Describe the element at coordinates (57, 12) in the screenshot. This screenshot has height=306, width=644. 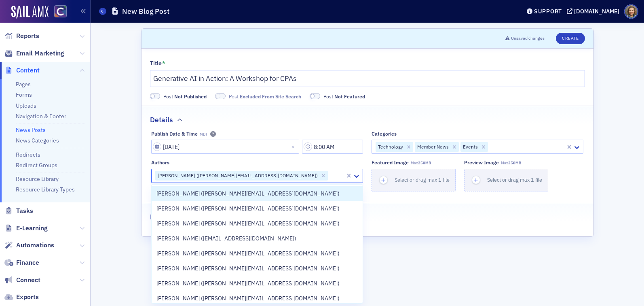
I see `a: View Homepage` at that location.